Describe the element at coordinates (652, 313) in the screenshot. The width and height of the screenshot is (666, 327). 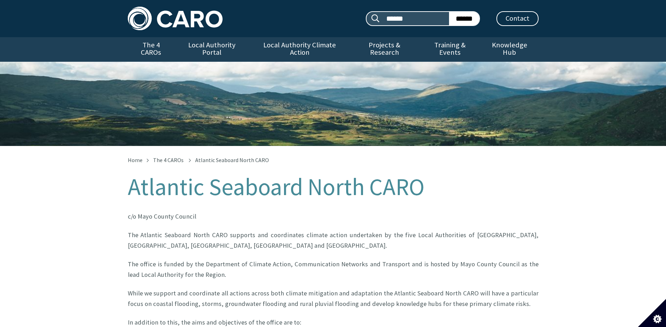
I see `button: Set cookie preferences` at that location.